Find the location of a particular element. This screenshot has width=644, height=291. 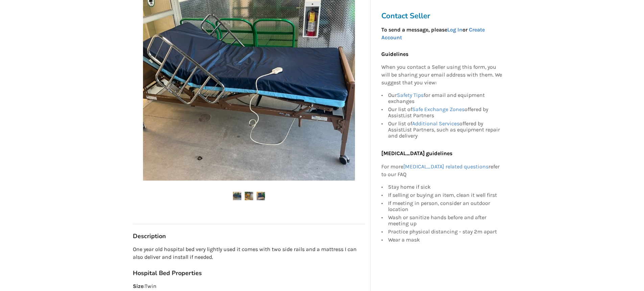

a: Additional Services is located at coordinates (436, 123).